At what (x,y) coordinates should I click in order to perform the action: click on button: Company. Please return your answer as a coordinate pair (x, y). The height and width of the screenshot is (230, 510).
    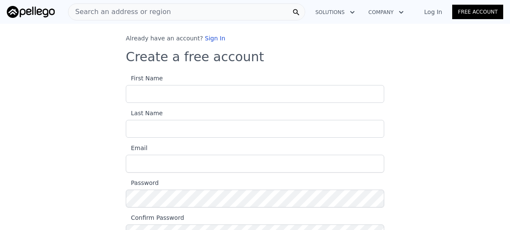
    Looking at the image, I should click on (386, 12).